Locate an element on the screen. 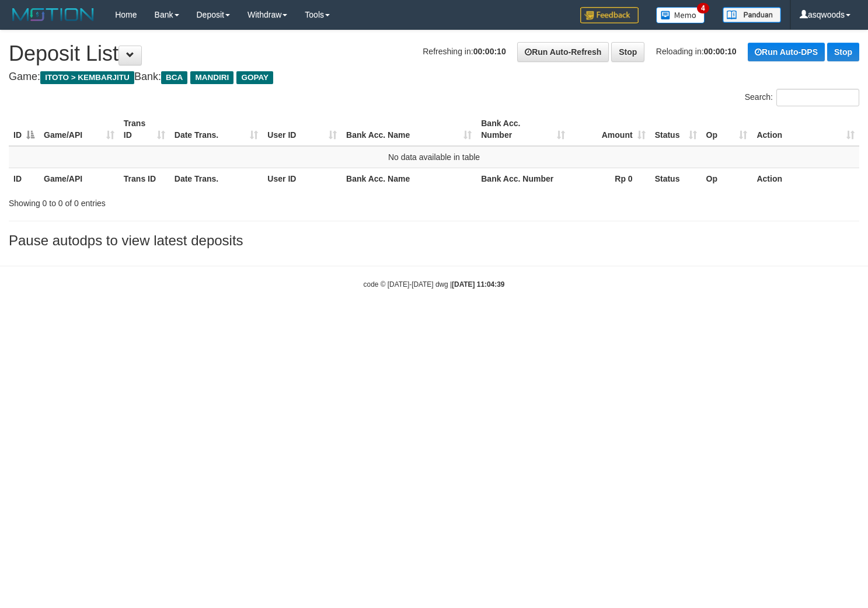 This screenshot has width=868, height=608. input: Search: is located at coordinates (818, 97).